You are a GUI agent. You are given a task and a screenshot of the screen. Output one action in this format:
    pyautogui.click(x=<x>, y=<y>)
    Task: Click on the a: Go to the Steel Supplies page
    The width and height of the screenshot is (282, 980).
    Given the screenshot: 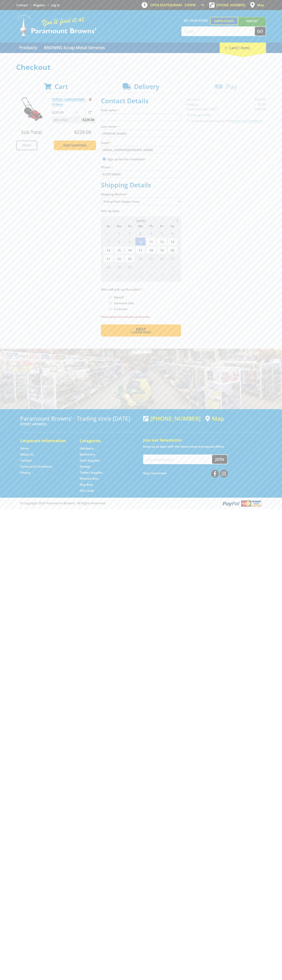 What is the action you would take?
    pyautogui.click(x=90, y=461)
    